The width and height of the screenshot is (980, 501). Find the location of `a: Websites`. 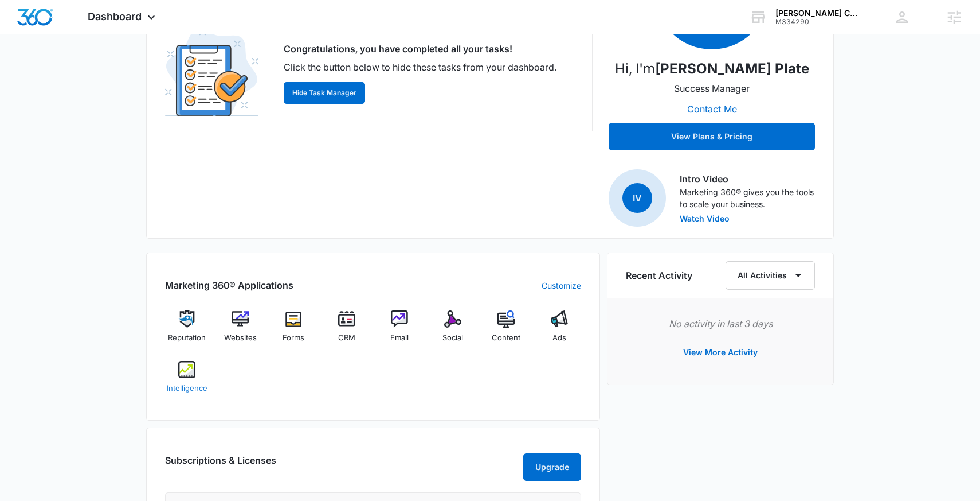

a: Websites is located at coordinates (240, 331).